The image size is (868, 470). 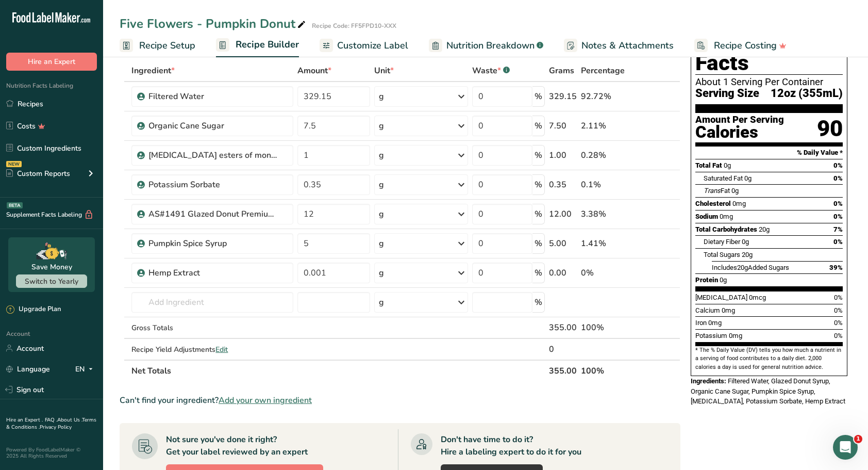 What do you see at coordinates (740, 120) in the screenshot?
I see `div: Amount Per Serving` at bounding box center [740, 120].